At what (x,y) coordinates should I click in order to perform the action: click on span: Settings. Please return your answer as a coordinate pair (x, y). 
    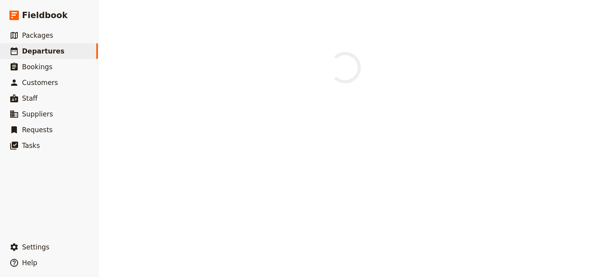
    Looking at the image, I should click on (36, 247).